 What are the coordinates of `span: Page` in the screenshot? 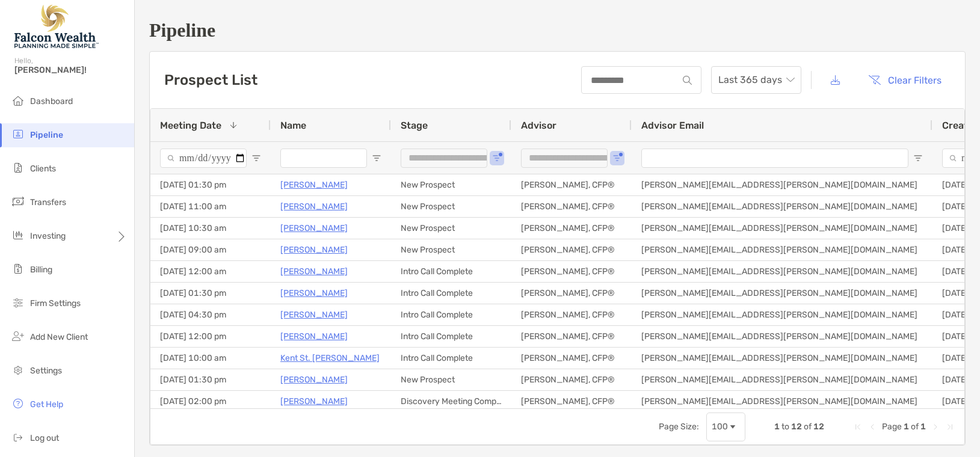 It's located at (892, 427).